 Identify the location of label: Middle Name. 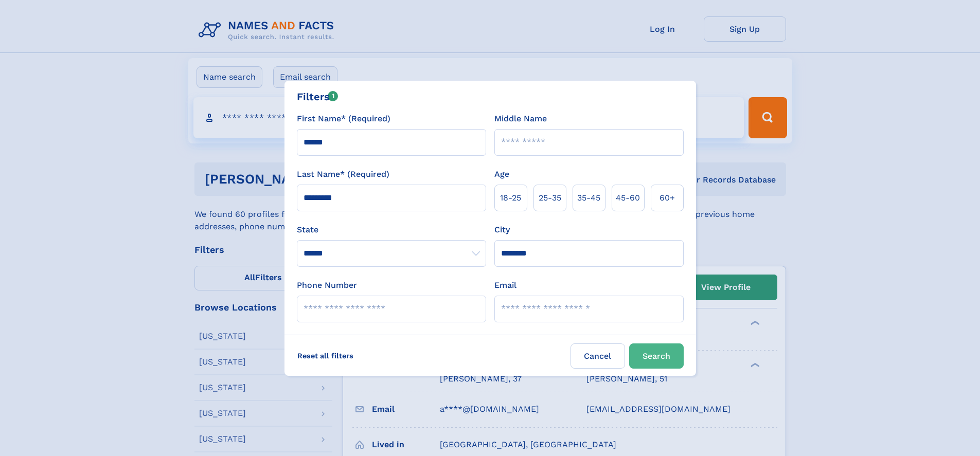
(520, 118).